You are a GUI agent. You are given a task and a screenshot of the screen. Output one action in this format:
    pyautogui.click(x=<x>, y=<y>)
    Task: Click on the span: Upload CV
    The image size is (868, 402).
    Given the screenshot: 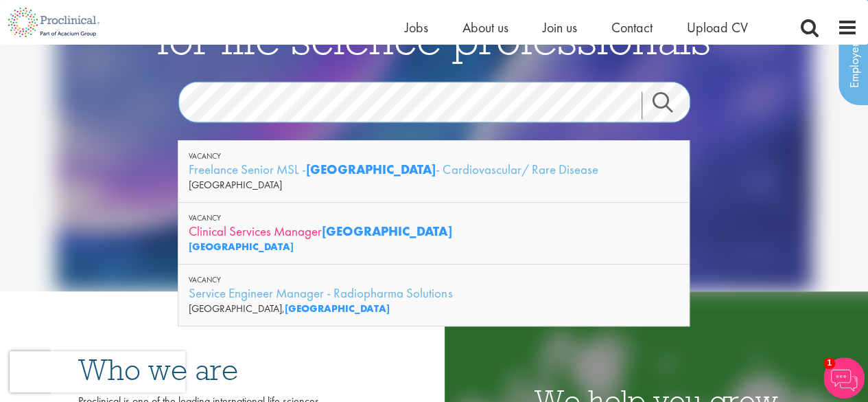 What is the action you would take?
    pyautogui.click(x=717, y=27)
    